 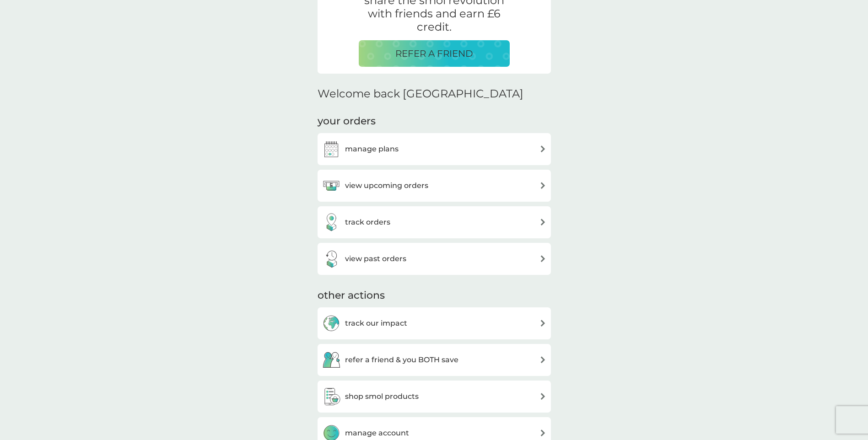 What do you see at coordinates (376, 323) in the screenshot?
I see `h3: track our impact` at bounding box center [376, 323].